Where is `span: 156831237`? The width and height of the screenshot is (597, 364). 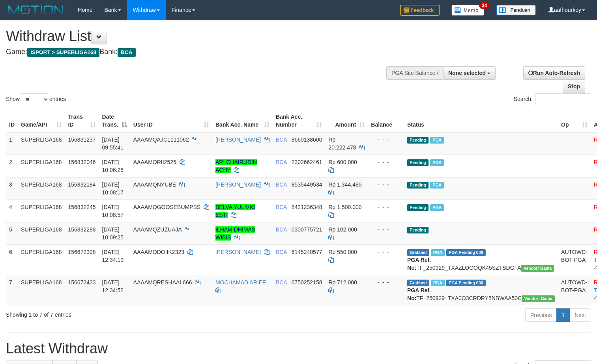 span: 156831237 is located at coordinates (82, 139).